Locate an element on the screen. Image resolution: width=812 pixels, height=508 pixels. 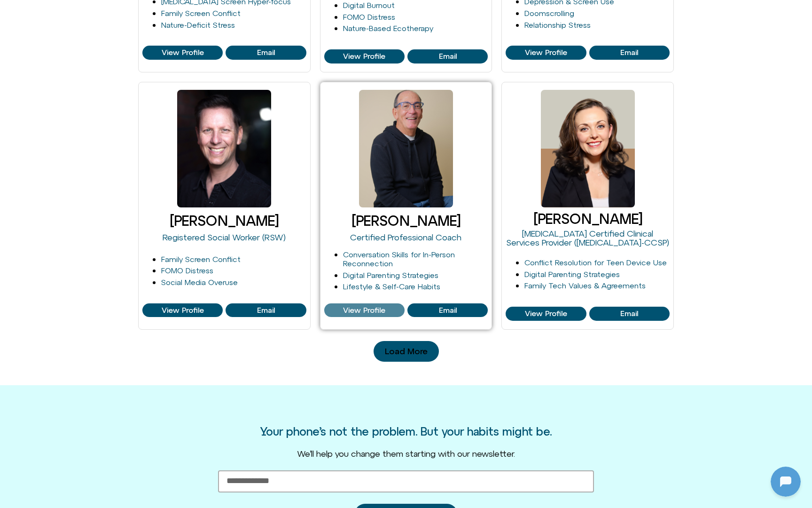
span: We’ll help you change them starting with our newsletter. is located at coordinates (406, 453).